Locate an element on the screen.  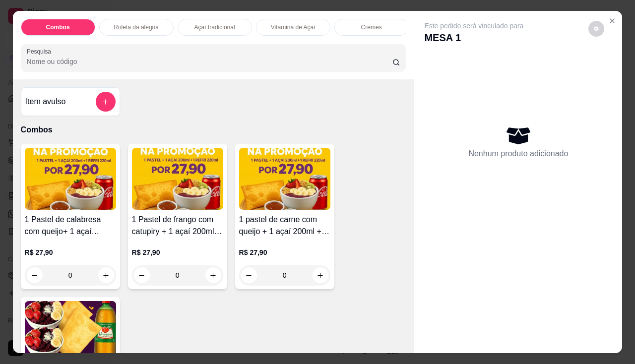
p: Este pedido será vinculado para is located at coordinates (474, 26).